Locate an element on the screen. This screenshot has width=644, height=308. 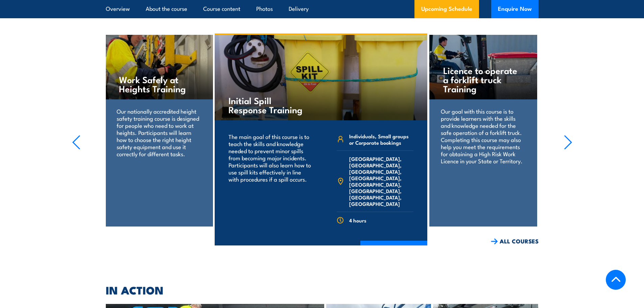
h4: Licence to operate a forklift truck Training is located at coordinates (483, 79).